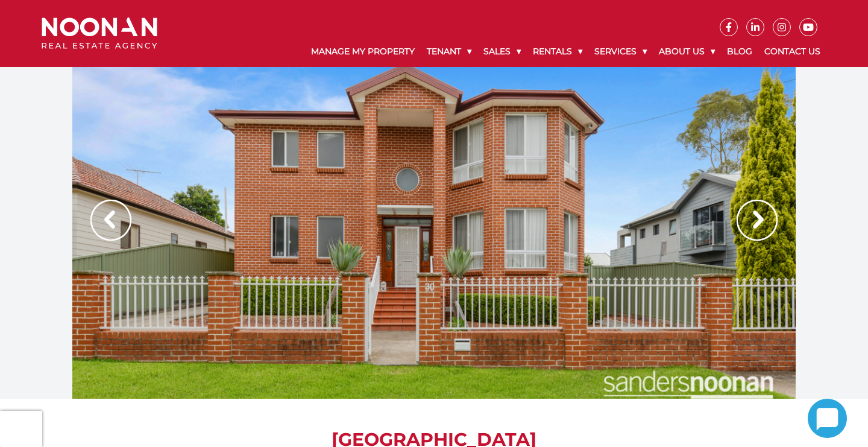  Describe the element at coordinates (792, 51) in the screenshot. I see `a: Contact Us` at that location.